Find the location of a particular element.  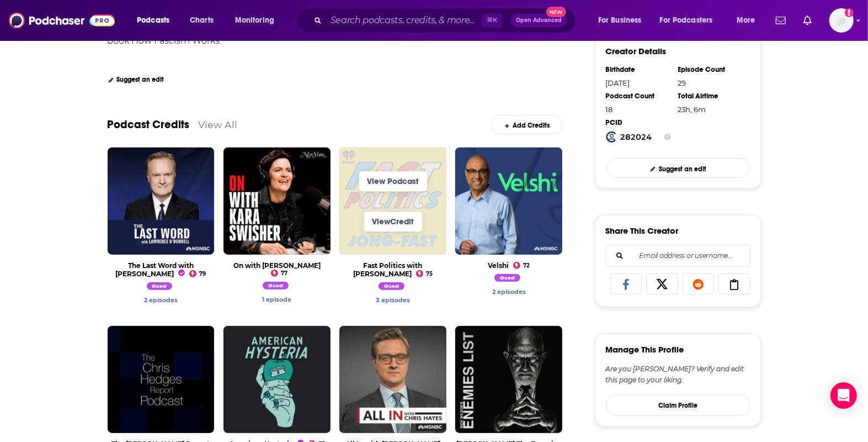

div: Search podcasts, credits, & more... is located at coordinates (447, 20).